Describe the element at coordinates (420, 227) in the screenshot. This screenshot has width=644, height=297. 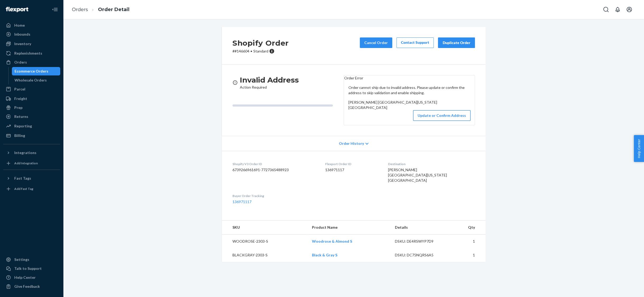
I see `th: Details` at that location.